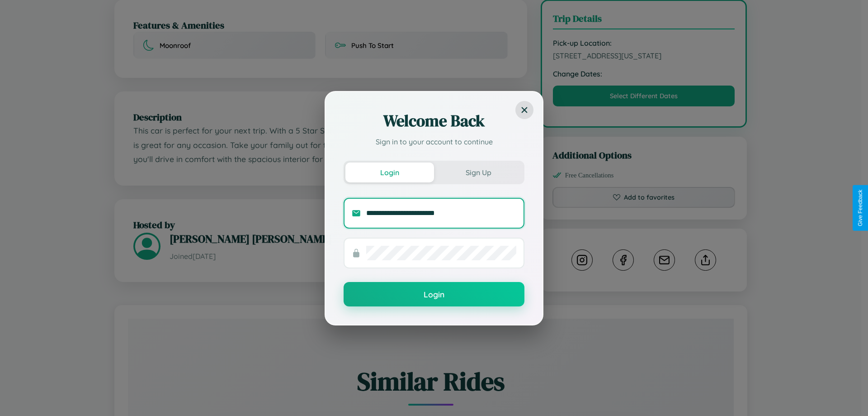 Image resolution: width=868 pixels, height=416 pixels. I want to click on button: Sign Up, so click(479, 173).